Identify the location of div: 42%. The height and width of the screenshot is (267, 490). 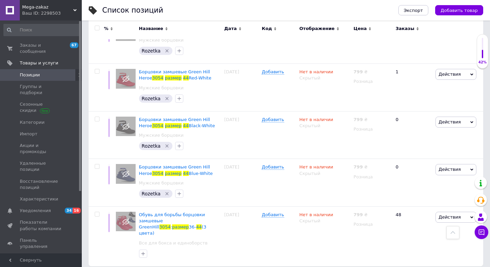
(483, 62).